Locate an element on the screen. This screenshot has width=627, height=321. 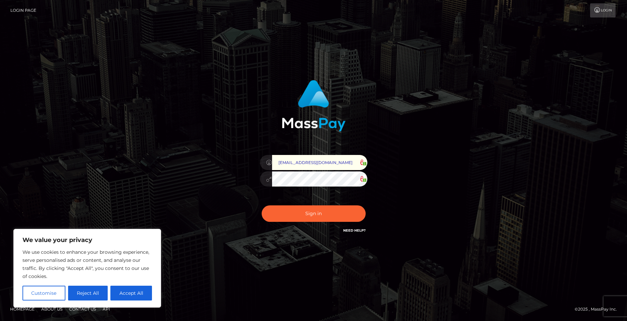
a: Need Help? is located at coordinates (354, 230).